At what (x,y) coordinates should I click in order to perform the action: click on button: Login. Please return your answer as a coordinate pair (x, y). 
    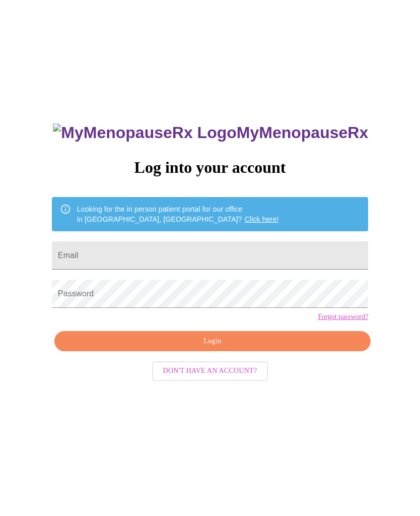
    Looking at the image, I should click on (212, 341).